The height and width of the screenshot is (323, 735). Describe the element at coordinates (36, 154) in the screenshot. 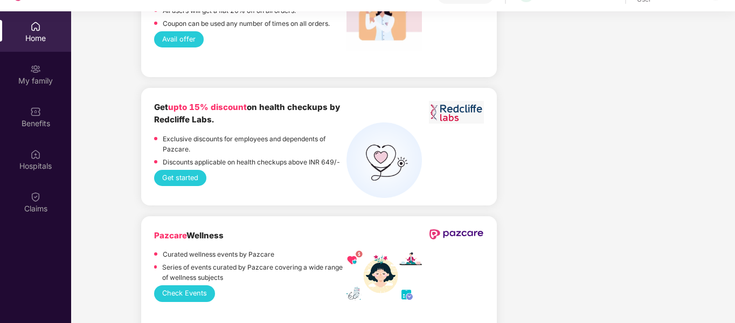

I see `img: svg+xml;base64,PHN2ZyBpZD0iSG9zcGl0YWxzIiB4bWxucz0iaHR0cDovL3d3dy53My5vcmcvMjAwMC9zdmciIHdpZHRoPS...` at that location.